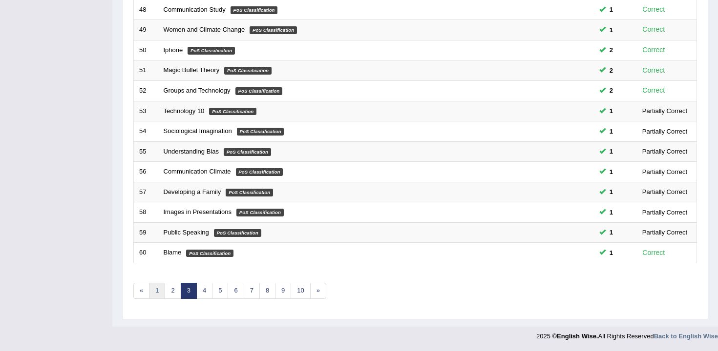  I want to click on td: 51, so click(146, 71).